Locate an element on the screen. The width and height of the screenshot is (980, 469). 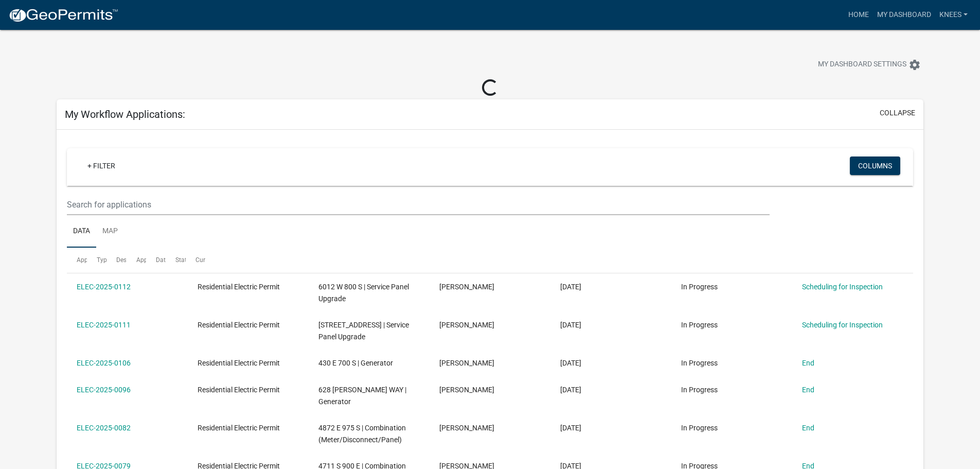
span: My Dashboard Settings is located at coordinates (862, 65).